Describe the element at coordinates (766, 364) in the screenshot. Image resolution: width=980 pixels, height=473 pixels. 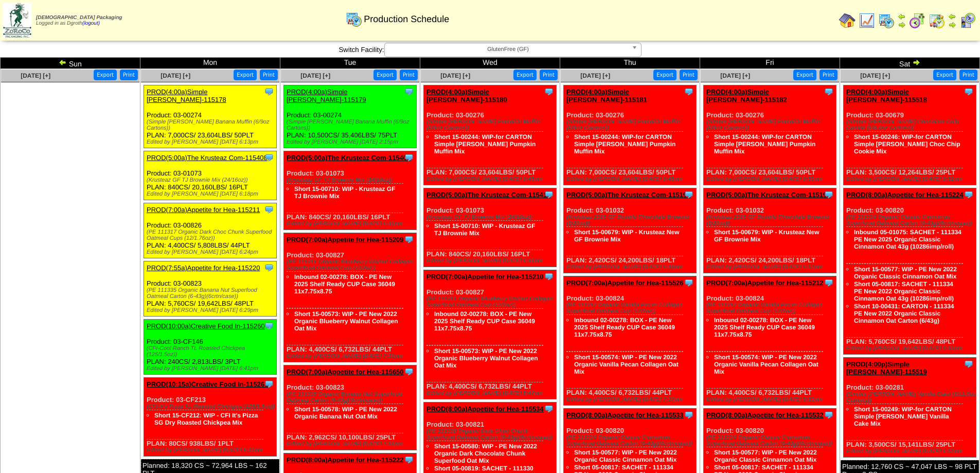
I see `a: Short 15-00574: WIP - PE New 2022 Organic Vanilla Pecan Collagen Oat Mix` at that location.